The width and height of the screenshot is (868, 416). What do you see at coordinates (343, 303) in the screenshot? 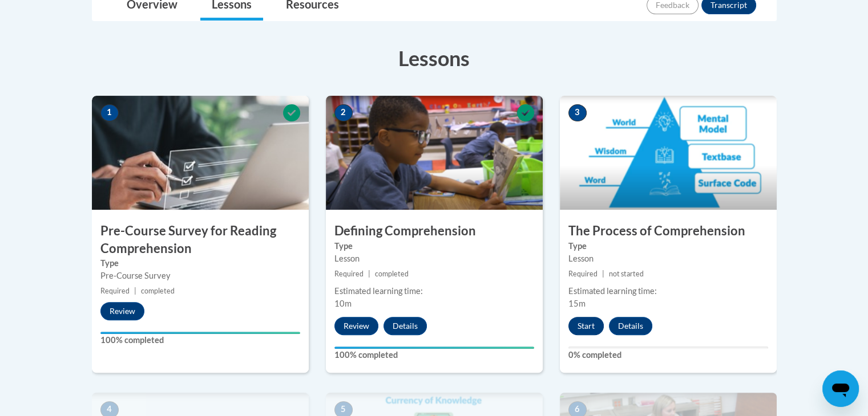
I see `span: 10m` at bounding box center [343, 303].